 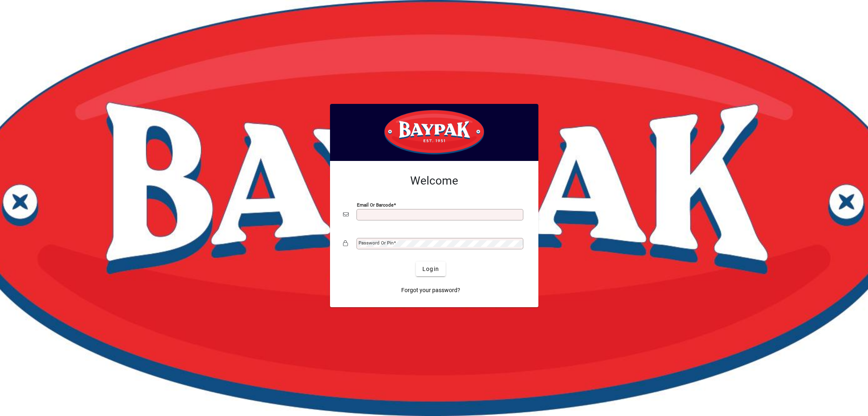 I want to click on h2: Welcome, so click(x=434, y=181).